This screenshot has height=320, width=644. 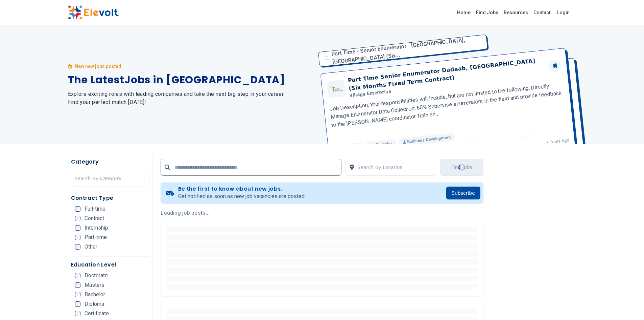 I want to click on p: Loading job posts..., so click(x=322, y=213).